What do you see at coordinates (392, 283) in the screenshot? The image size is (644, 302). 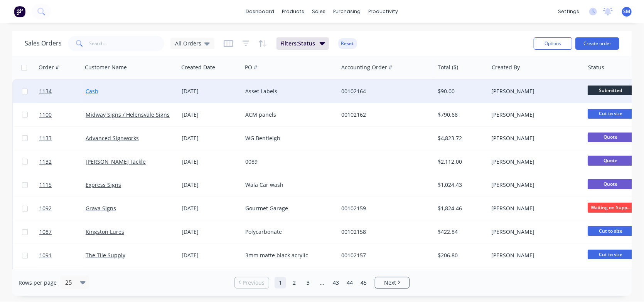 I see `a: Next page` at bounding box center [392, 283].